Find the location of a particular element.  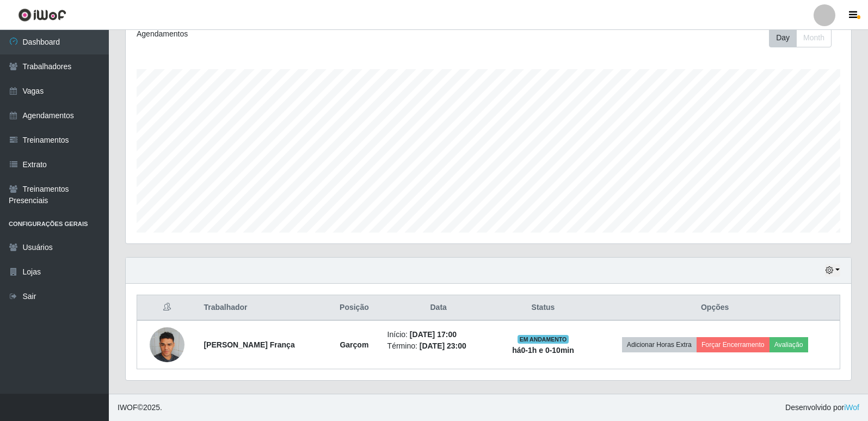

button: Adicionar Horas Extra is located at coordinates (659, 345).